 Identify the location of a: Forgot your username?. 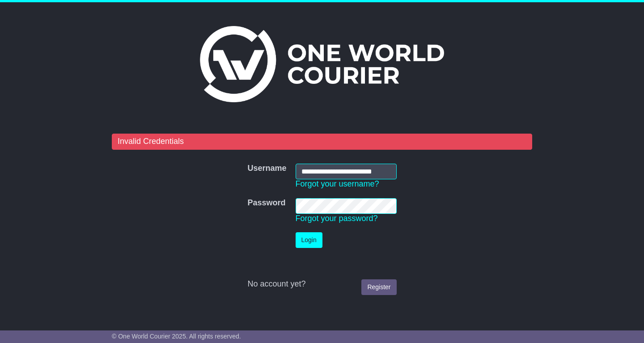
(338, 184).